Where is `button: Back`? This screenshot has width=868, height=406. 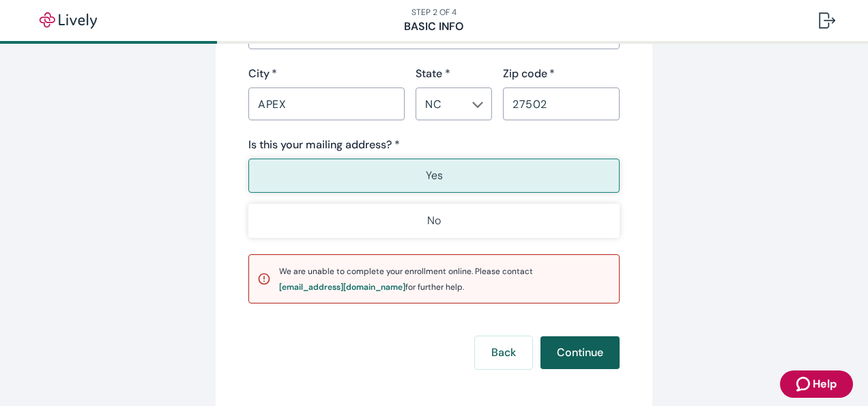 button: Back is located at coordinates (504, 353).